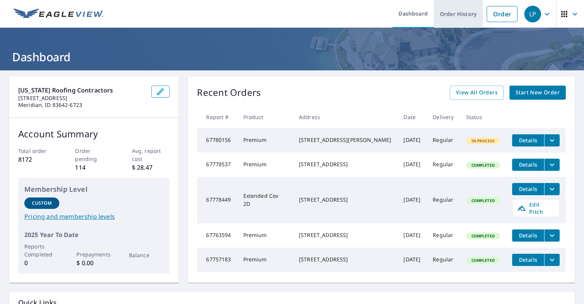  Describe the element at coordinates (94, 254) in the screenshot. I see `p: Prepayments` at that location.